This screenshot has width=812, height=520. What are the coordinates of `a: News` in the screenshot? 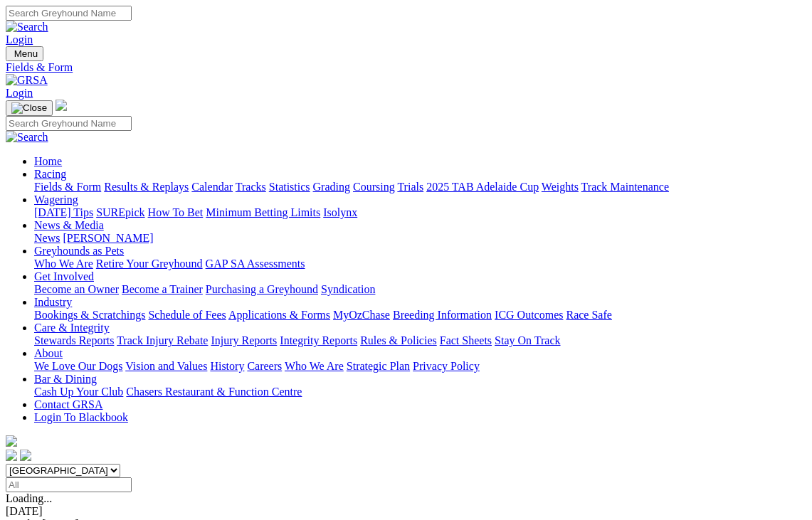 It's located at (47, 238).